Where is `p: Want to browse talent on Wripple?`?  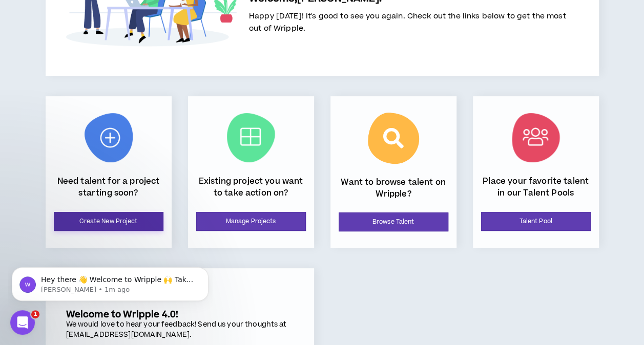 p: Want to browse talent on Wripple? is located at coordinates (393, 188).